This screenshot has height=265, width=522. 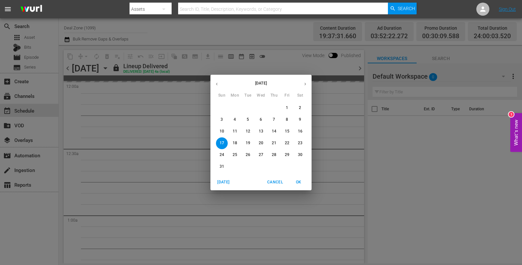 What do you see at coordinates (300, 108) in the screenshot?
I see `p: 2` at bounding box center [300, 108].